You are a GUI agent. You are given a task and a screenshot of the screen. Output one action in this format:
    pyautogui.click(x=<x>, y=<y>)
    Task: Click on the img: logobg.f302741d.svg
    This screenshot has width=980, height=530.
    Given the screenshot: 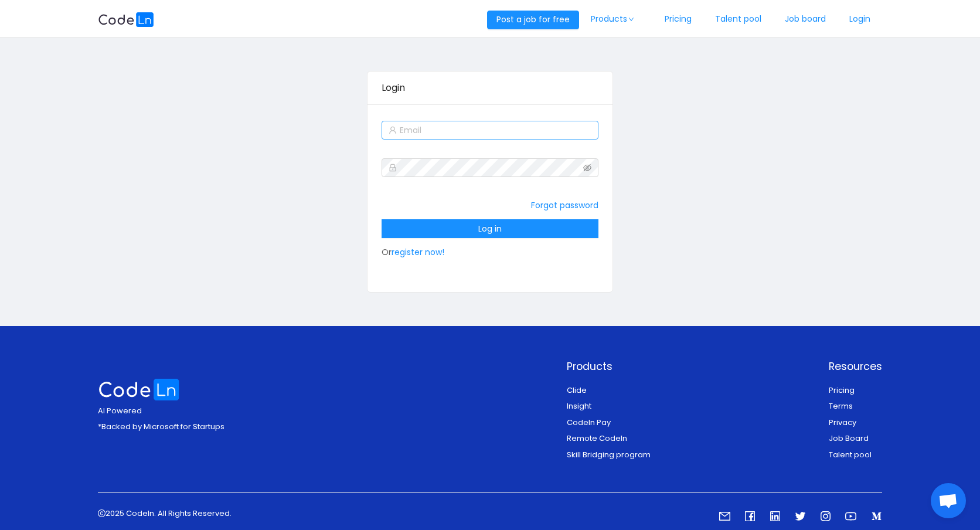 What is the action you would take?
    pyautogui.click(x=126, y=19)
    